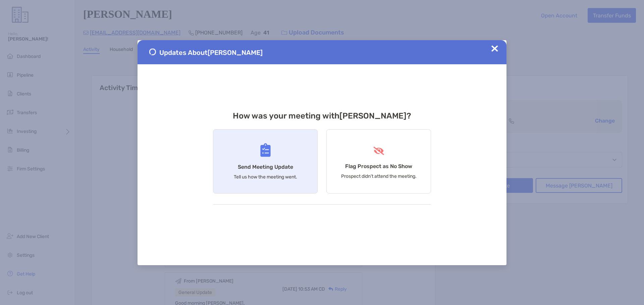  I want to click on img: Close Updates Zoe, so click(494, 49).